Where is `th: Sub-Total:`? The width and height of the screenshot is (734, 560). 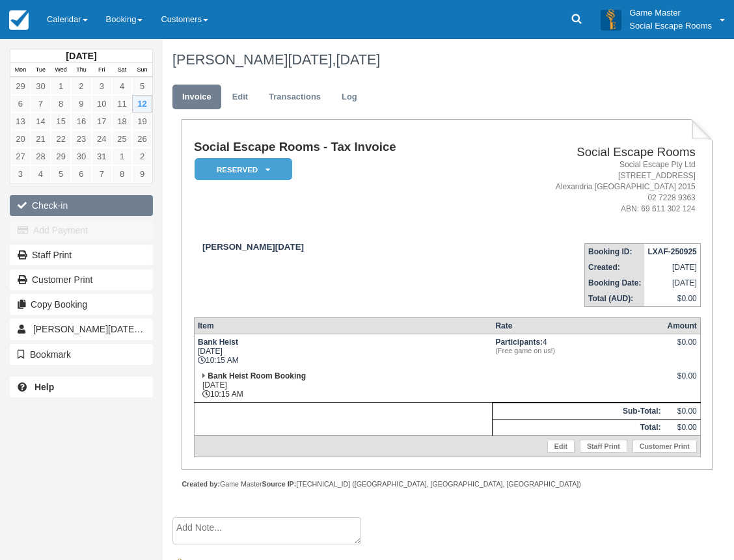 th: Sub-Total: is located at coordinates (578, 411).